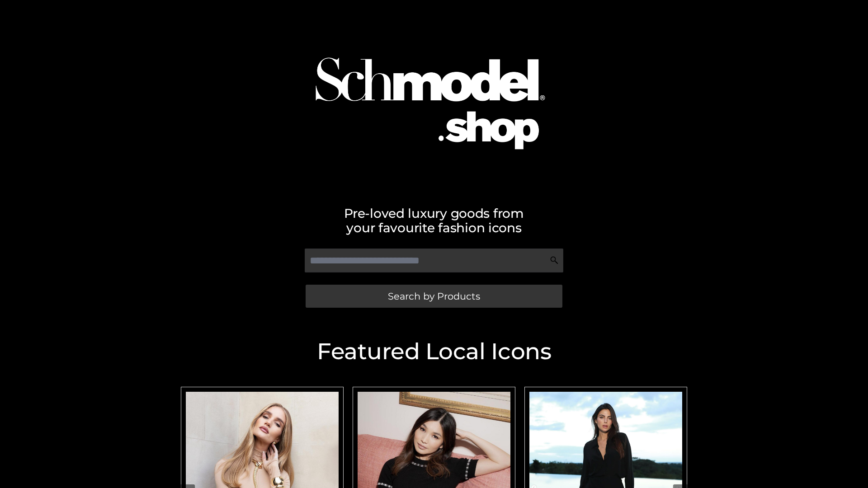 The width and height of the screenshot is (868, 488). What do you see at coordinates (434, 351) in the screenshot?
I see `h2: Featured Local Icons​` at bounding box center [434, 351].